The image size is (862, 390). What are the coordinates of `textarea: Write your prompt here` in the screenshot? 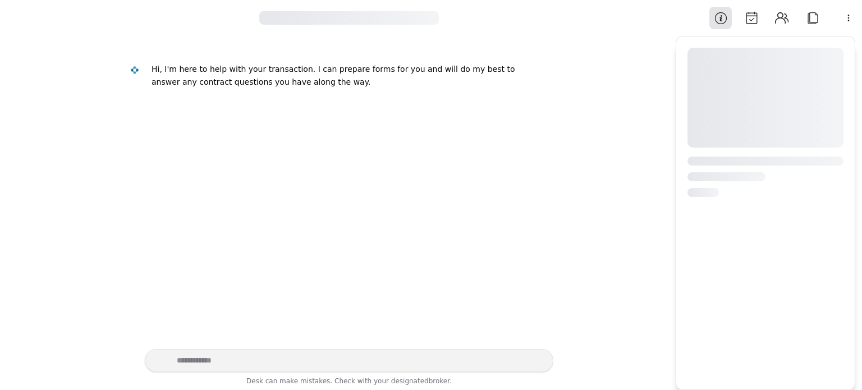 It's located at (349, 360).